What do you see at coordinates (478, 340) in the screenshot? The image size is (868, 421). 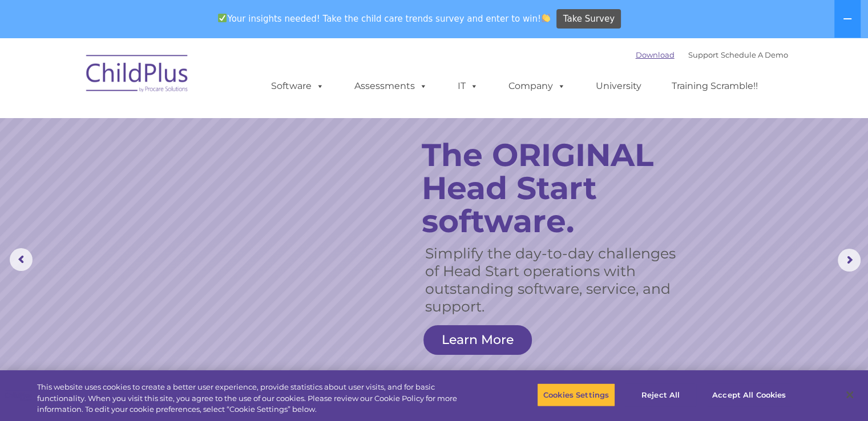 I see `a: Learn More` at bounding box center [478, 340].